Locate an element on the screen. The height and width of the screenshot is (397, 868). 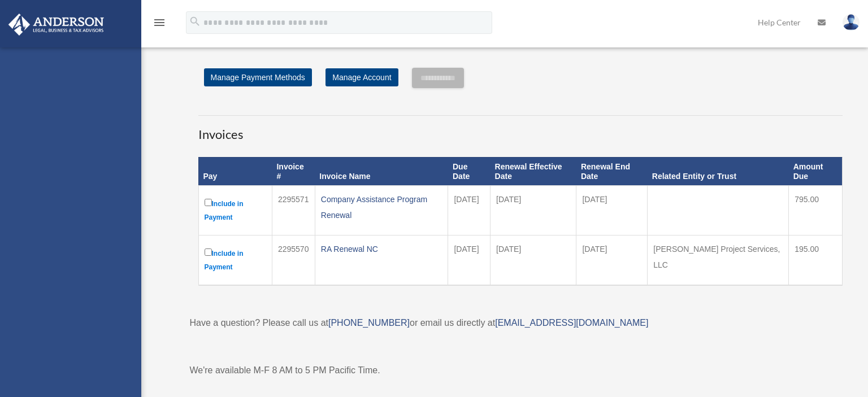
div: Company Assistance Program Renewal is located at coordinates (382, 207).